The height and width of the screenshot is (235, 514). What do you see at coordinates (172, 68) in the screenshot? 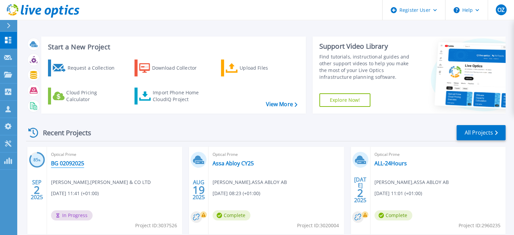
I see `a: Download Collector` at bounding box center [172, 68].